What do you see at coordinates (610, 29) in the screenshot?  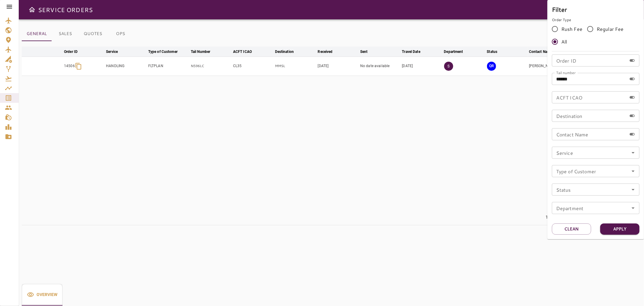 I see `span: Regular Fee` at bounding box center [610, 29].